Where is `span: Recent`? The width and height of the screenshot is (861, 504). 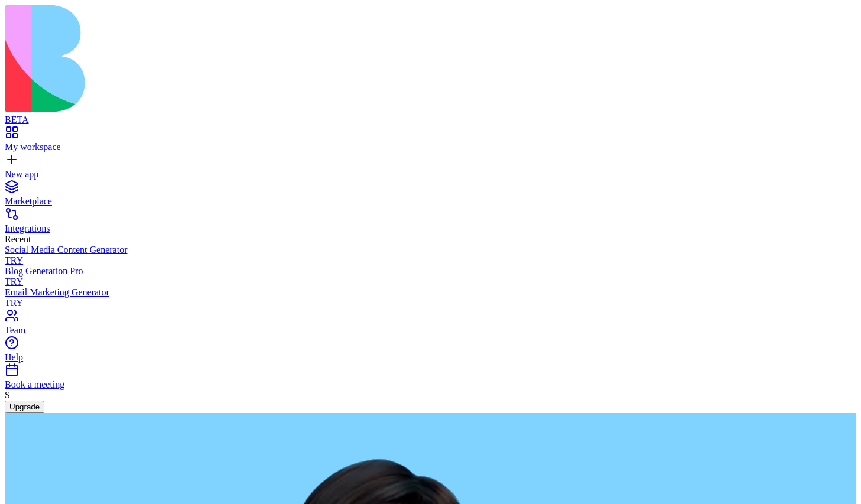 span: Recent is located at coordinates (18, 239).